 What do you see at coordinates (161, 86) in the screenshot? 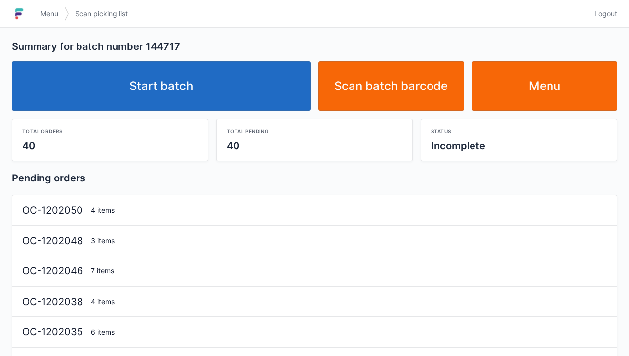
I see `a: Start batch` at bounding box center [161, 86].